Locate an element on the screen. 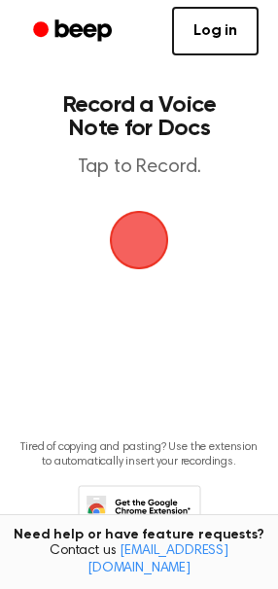  span: Contact us is located at coordinates (139, 560).